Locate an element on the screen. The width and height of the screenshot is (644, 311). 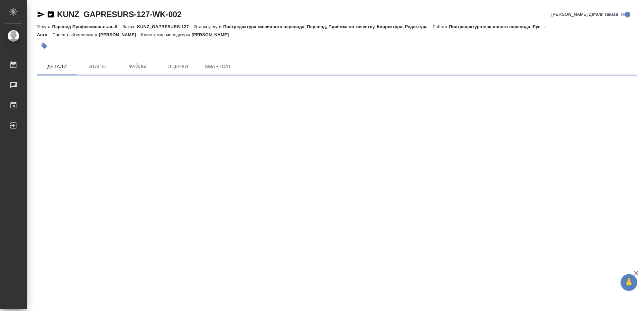
p: Проектный менеджер is located at coordinates (76, 35).